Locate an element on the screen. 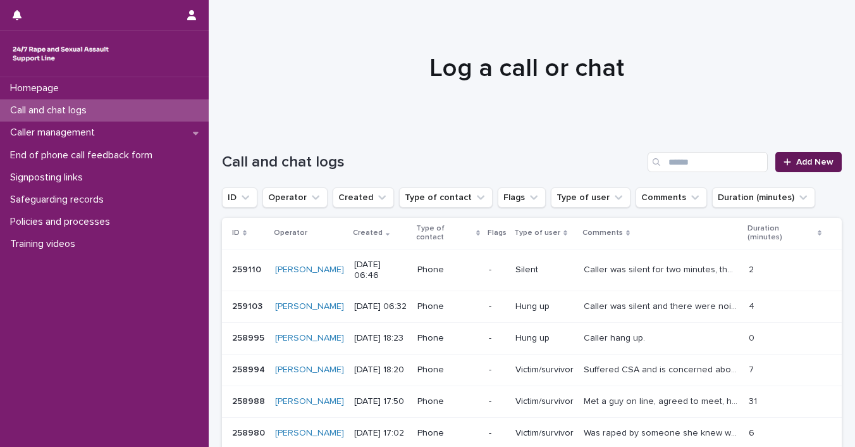 The width and height of the screenshot is (855, 447). button: Comments is located at coordinates (671, 197).